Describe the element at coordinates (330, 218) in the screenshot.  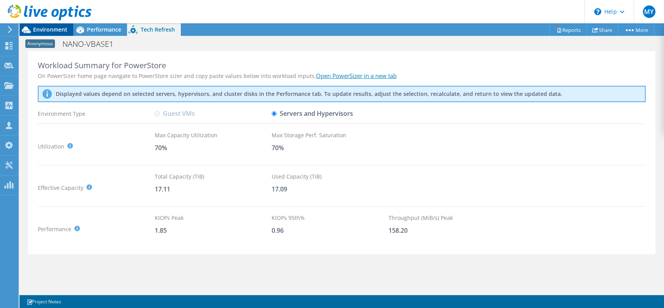
I see `div: KIOPs 95th%` at that location.